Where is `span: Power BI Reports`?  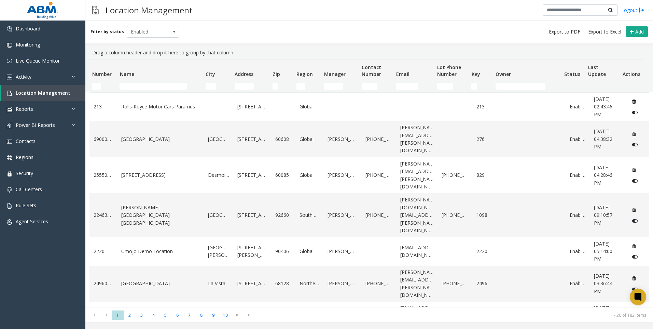
span: Power BI Reports is located at coordinates (35, 125).